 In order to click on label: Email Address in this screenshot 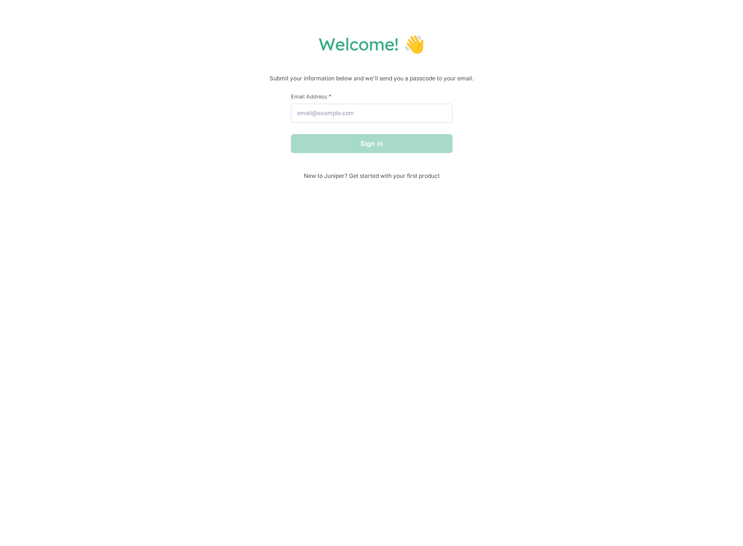, I will do `click(372, 96)`.